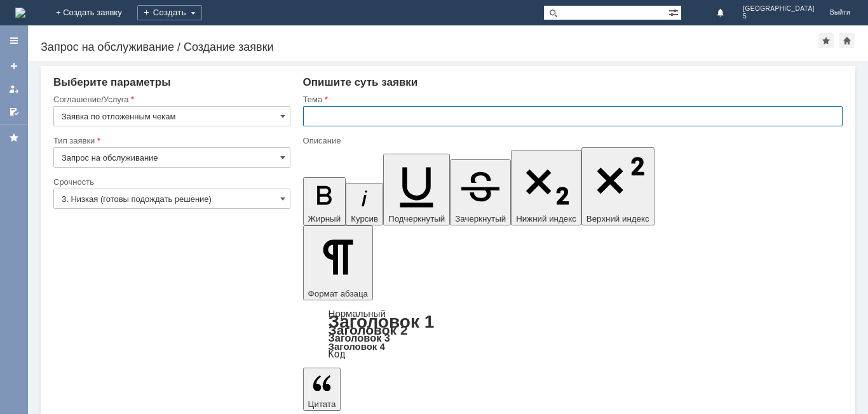 This screenshot has height=414, width=868. I want to click on span: 5, so click(778, 16).